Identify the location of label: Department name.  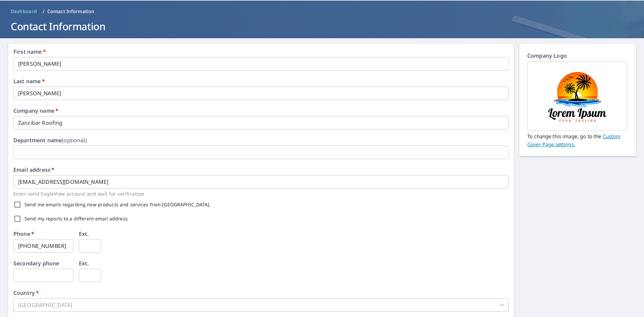
(50, 140).